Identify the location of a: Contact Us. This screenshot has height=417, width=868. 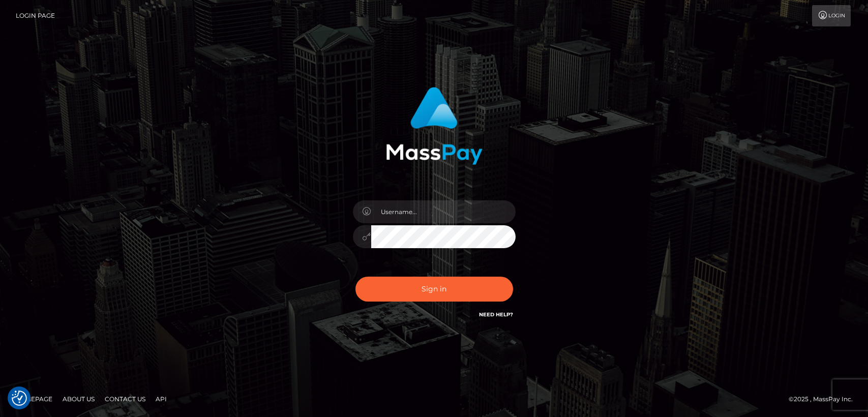
(125, 398).